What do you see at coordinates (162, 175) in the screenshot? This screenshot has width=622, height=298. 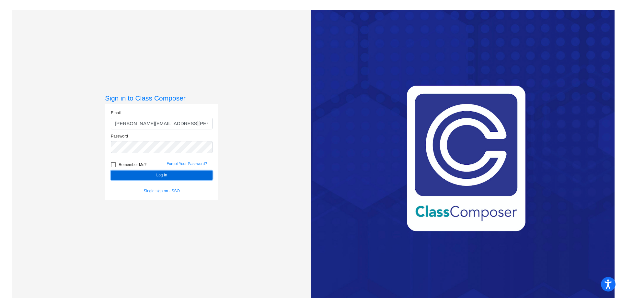 I see `button: Log In` at bounding box center [162, 175].